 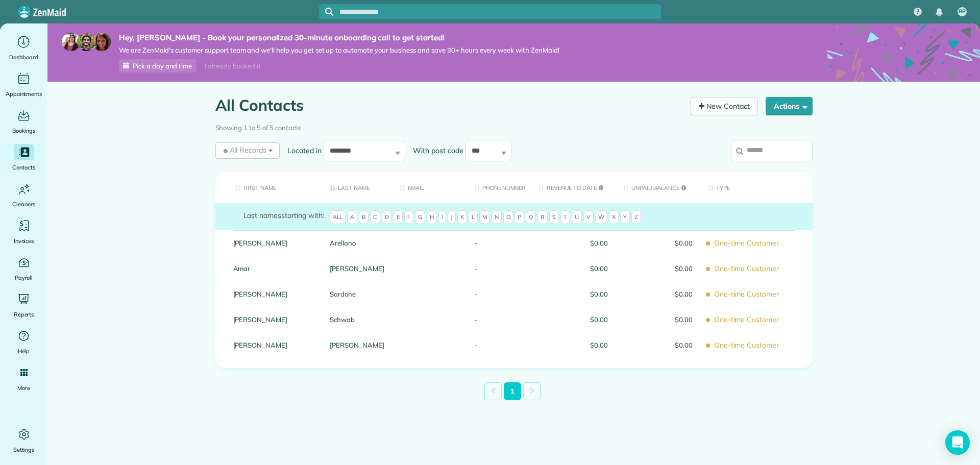 I want to click on a: Sardone, so click(x=357, y=294).